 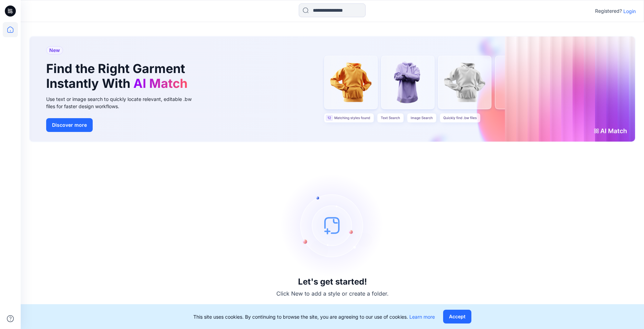 What do you see at coordinates (333, 281) in the screenshot?
I see `h3: Let's get started!` at bounding box center [333, 281].